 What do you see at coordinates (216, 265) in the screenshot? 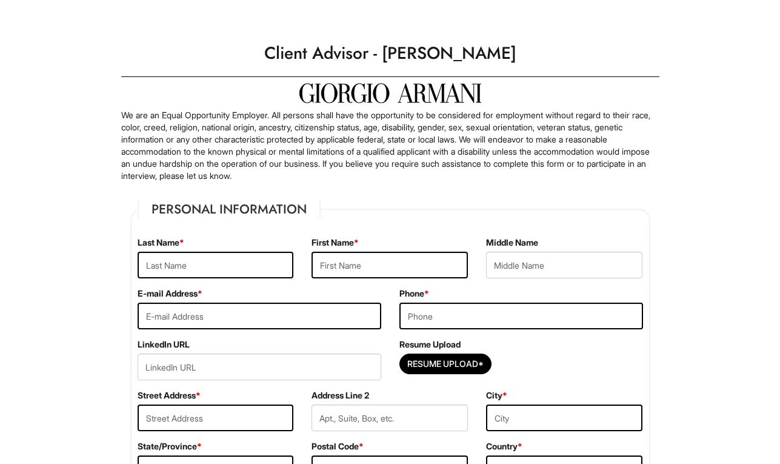
I see `input: Last Name` at bounding box center [216, 265].